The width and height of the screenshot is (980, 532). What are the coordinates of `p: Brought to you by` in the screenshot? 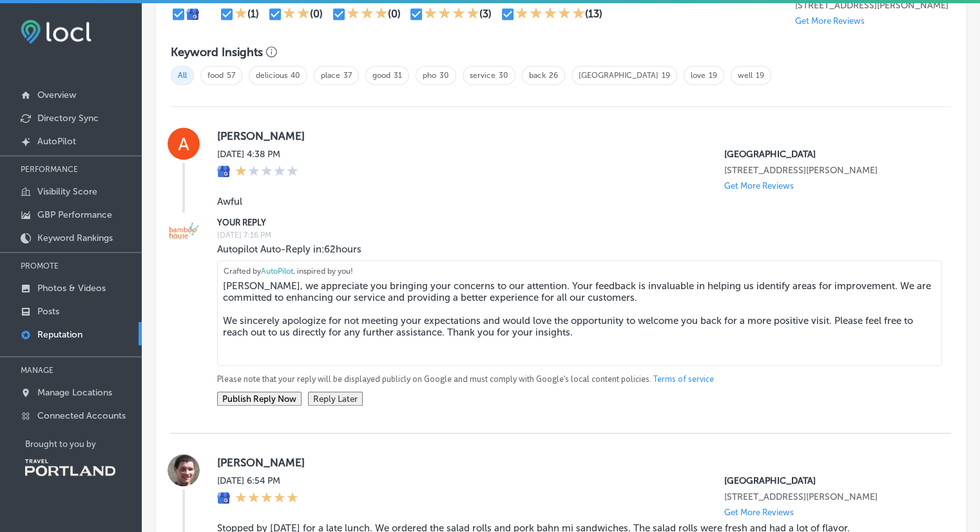 It's located at (83, 443).